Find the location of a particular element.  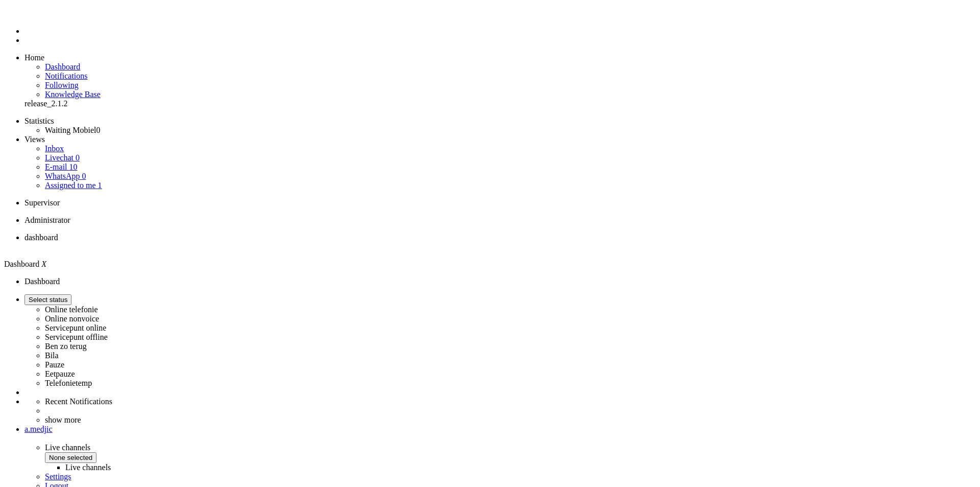

label: Bila is located at coordinates (51, 355).